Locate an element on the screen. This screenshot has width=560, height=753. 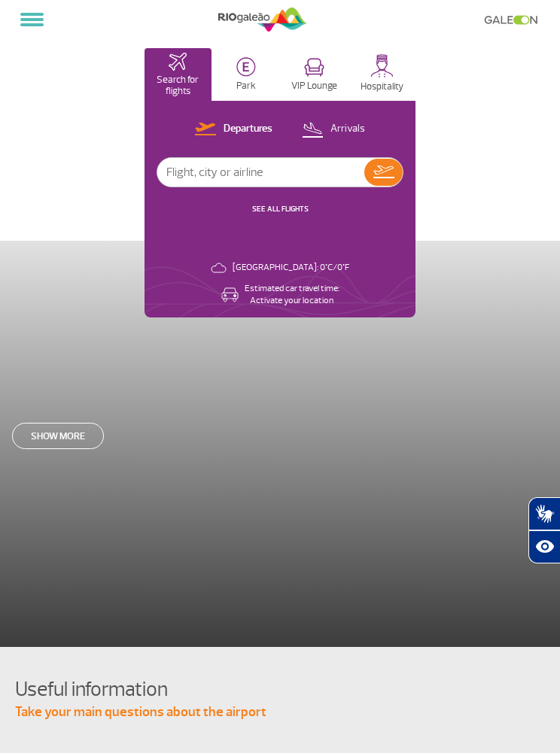
p: VIP Lounge is located at coordinates (314, 86).